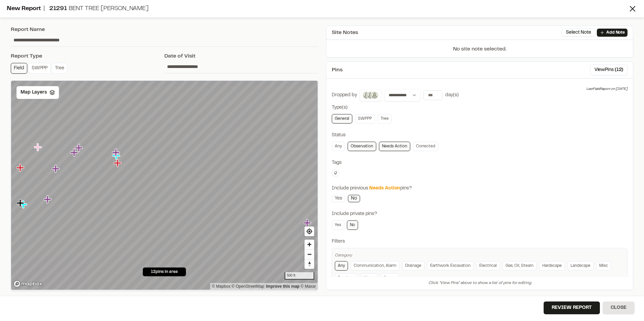 This screenshot has height=321, width=644. Describe the element at coordinates (519, 266) in the screenshot. I see `a: Gas, Oil, Steam` at that location.